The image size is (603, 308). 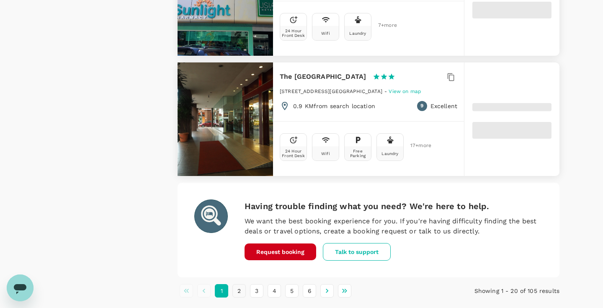 I want to click on p: Excellent, so click(x=444, y=106).